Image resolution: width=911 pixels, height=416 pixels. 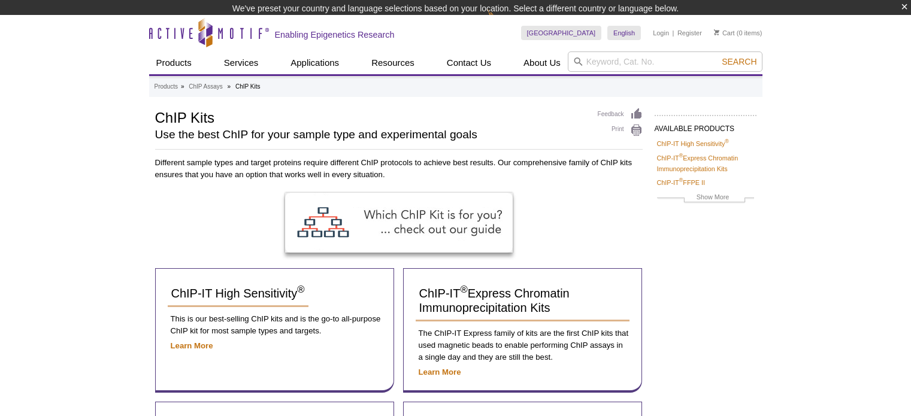 What do you see at coordinates (241, 63) in the screenshot?
I see `a: Services` at bounding box center [241, 63].